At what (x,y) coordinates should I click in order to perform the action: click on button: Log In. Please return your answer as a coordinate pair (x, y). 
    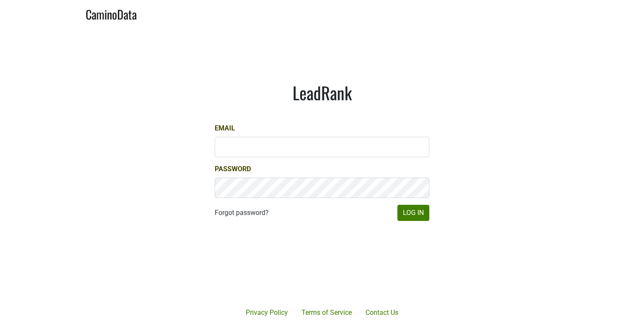
    Looking at the image, I should click on (413, 213).